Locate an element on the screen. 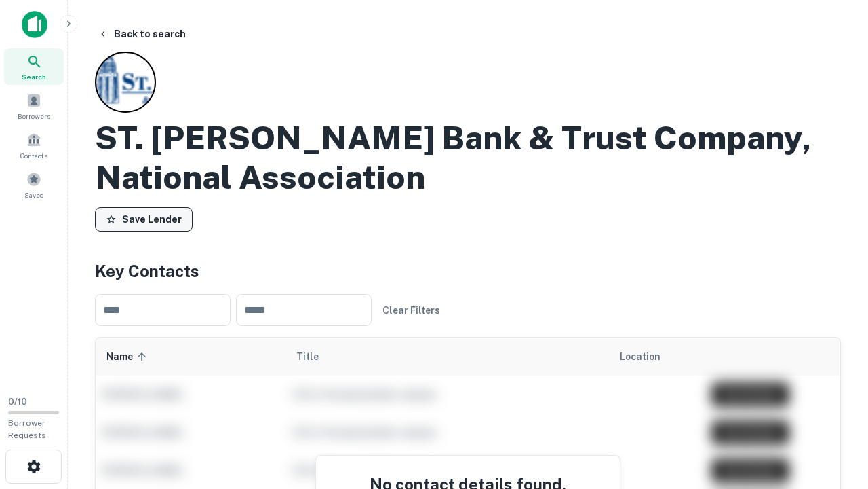 This screenshot has width=868, height=489. a: Borrowers is located at coordinates (34, 106).